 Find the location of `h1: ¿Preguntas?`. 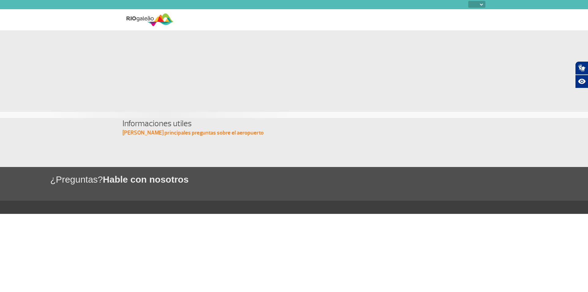

h1: ¿Preguntas? is located at coordinates (319, 179).